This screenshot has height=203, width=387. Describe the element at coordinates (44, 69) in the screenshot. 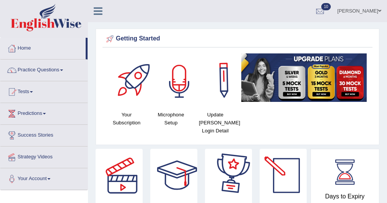

I see `a: Practice Questions` at that location.